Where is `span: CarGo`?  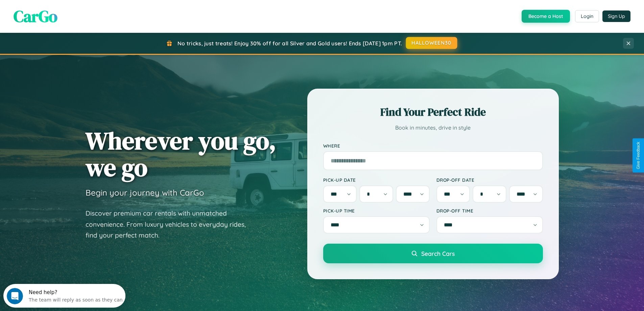 span: CarGo is located at coordinates (36, 16).